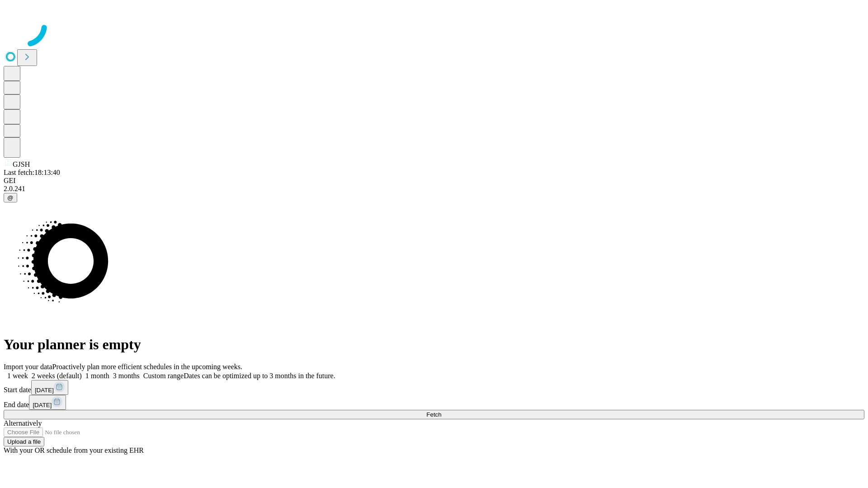 This screenshot has width=868, height=488. I want to click on button: Upload a file, so click(24, 442).